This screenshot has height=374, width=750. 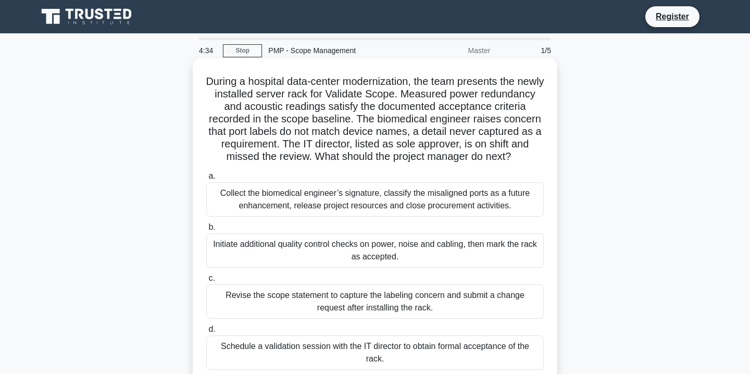 What do you see at coordinates (375, 302) in the screenshot?
I see `div: Revise the scope statement to capture the labeling concern and submit a change request after inst...` at bounding box center [375, 302].